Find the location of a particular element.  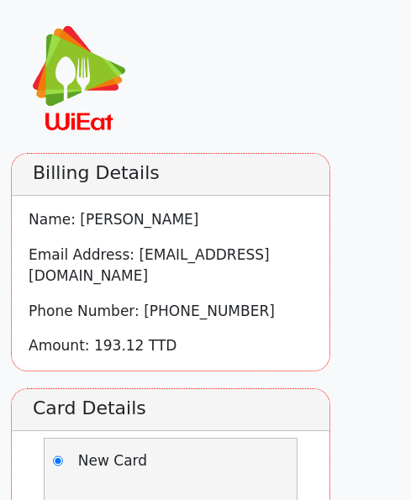

img: wieat.png is located at coordinates (76, 77).